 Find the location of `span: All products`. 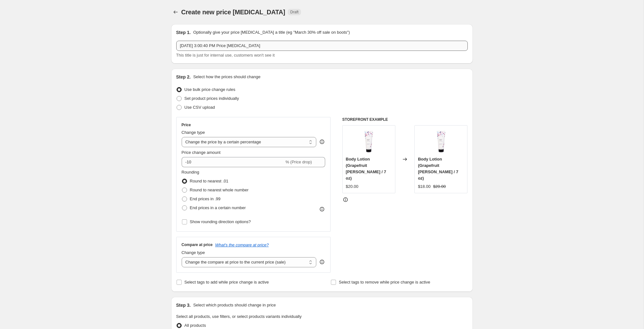

span: All products is located at coordinates (195, 325).